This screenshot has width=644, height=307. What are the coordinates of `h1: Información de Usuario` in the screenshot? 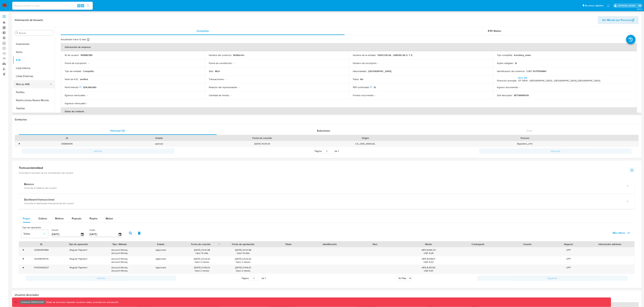 It's located at (29, 20).